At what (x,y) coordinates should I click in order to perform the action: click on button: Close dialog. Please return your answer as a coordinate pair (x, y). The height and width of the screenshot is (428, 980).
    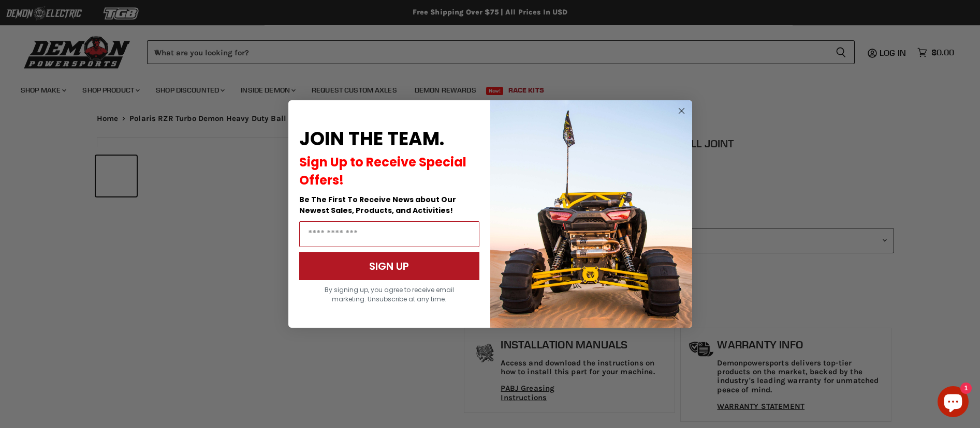
    Looking at the image, I should click on (681, 111).